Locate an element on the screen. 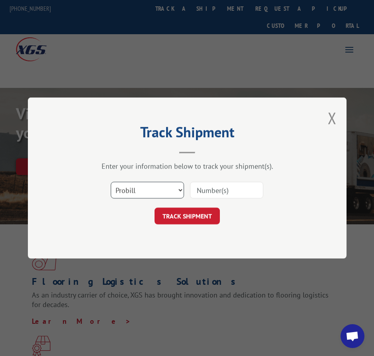  input: Number(s) is located at coordinates (227, 190).